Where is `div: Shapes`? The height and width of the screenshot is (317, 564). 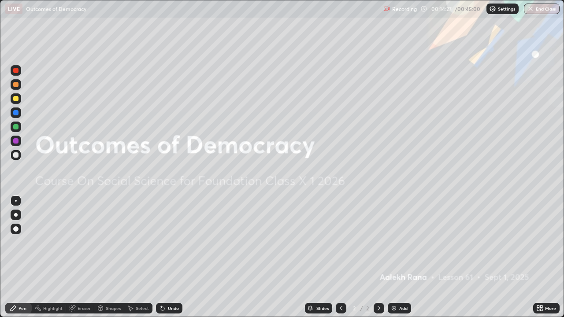
div: Shapes is located at coordinates (113, 309).